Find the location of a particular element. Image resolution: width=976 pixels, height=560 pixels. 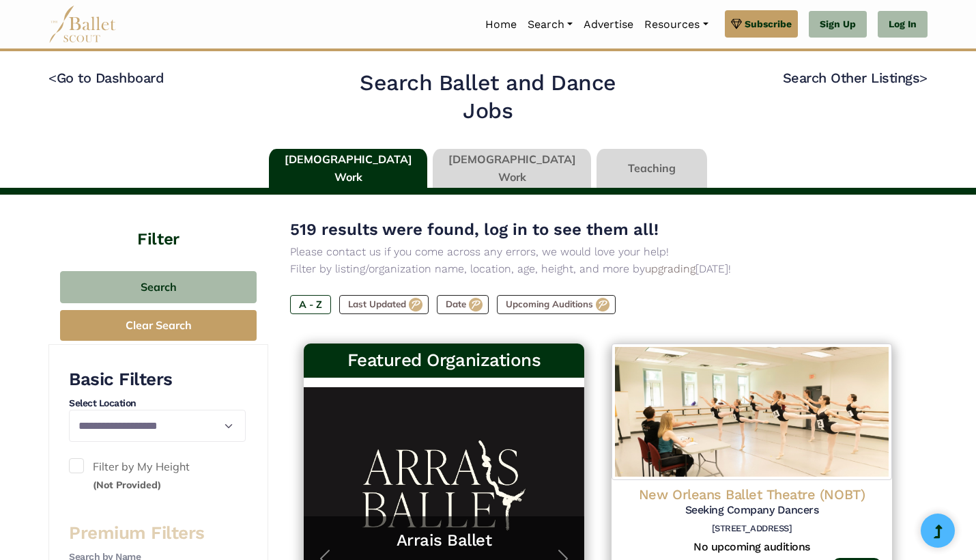

span: Subscribe is located at coordinates (768, 24).